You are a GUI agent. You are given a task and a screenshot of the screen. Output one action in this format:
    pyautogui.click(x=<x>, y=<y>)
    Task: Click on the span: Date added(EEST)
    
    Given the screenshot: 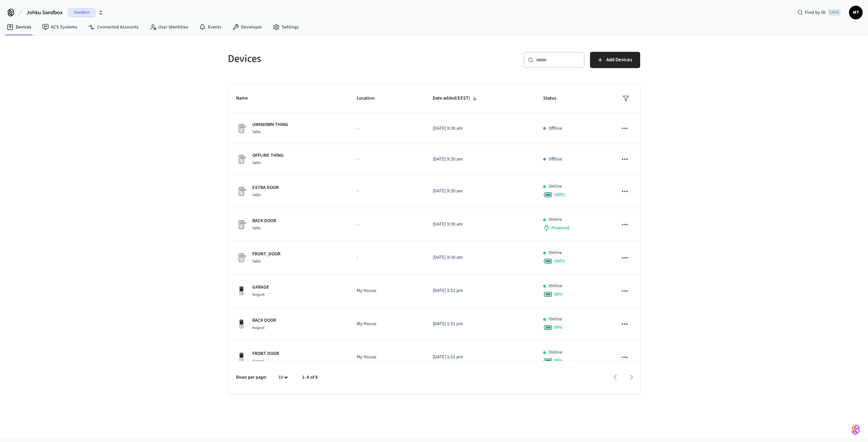 What is the action you would take?
    pyautogui.click(x=456, y=98)
    